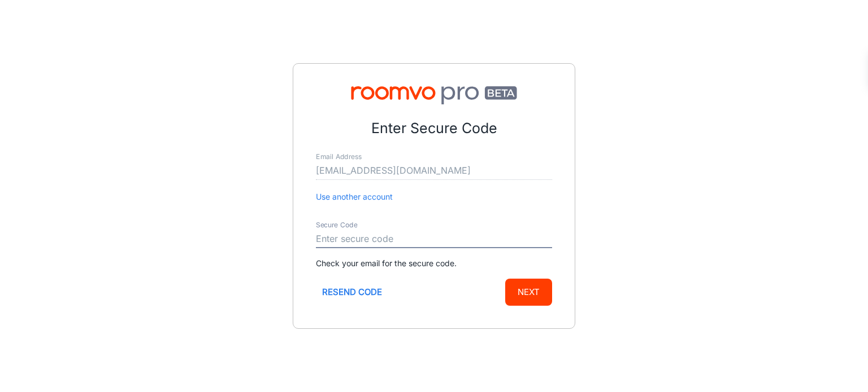  What do you see at coordinates (352, 292) in the screenshot?
I see `button: Resend code` at bounding box center [352, 292].